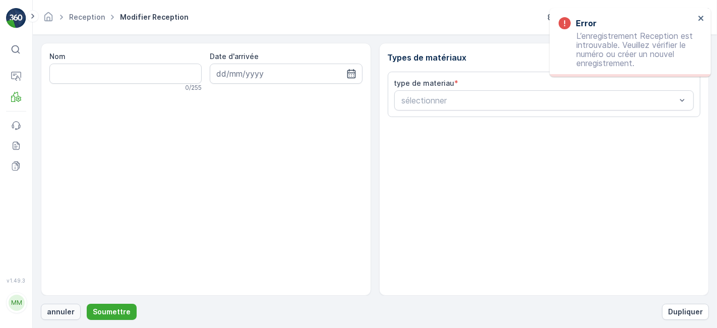  Describe the element at coordinates (425, 83) in the screenshot. I see `label: type de materiau` at that location.